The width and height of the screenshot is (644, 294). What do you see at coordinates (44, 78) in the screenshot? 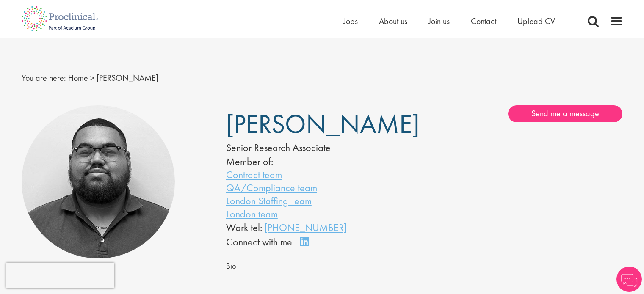
I see `span: You are here:` at bounding box center [44, 78].